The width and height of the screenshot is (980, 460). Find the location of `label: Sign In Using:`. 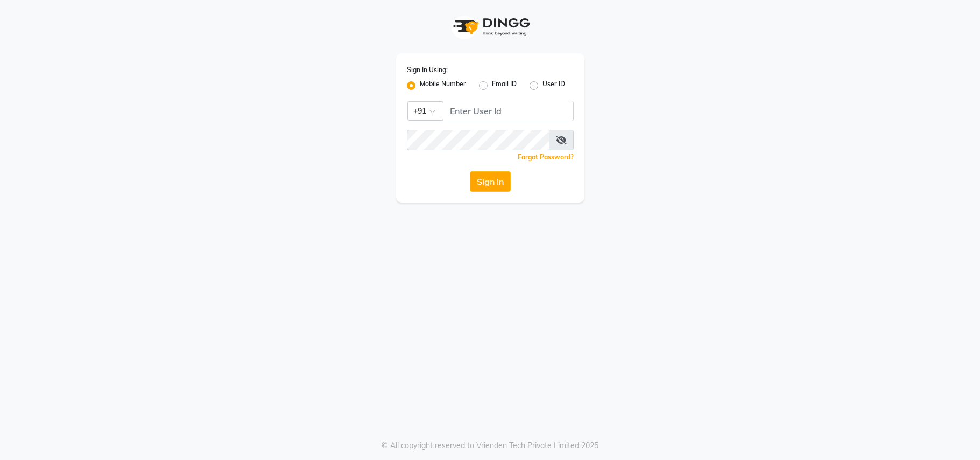

label: Sign In Using: is located at coordinates (427, 70).